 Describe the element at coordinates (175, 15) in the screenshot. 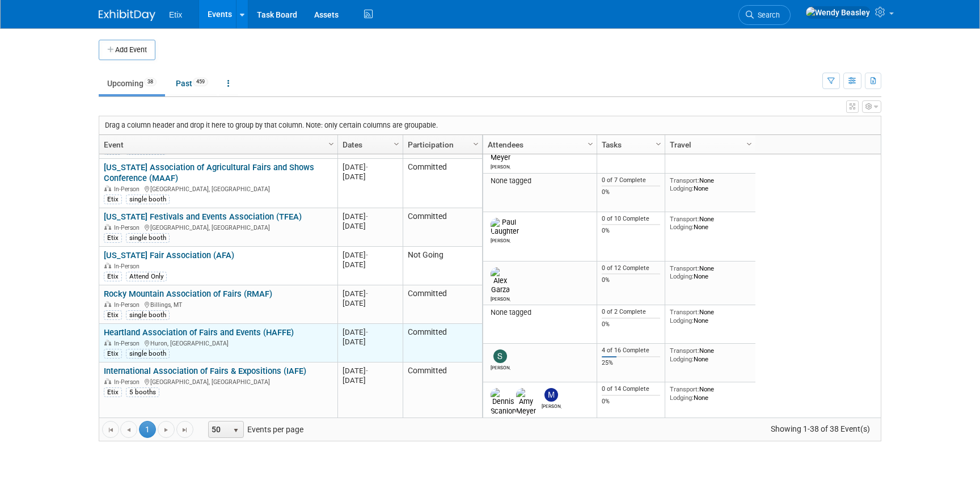

I see `span: Etix` at that location.